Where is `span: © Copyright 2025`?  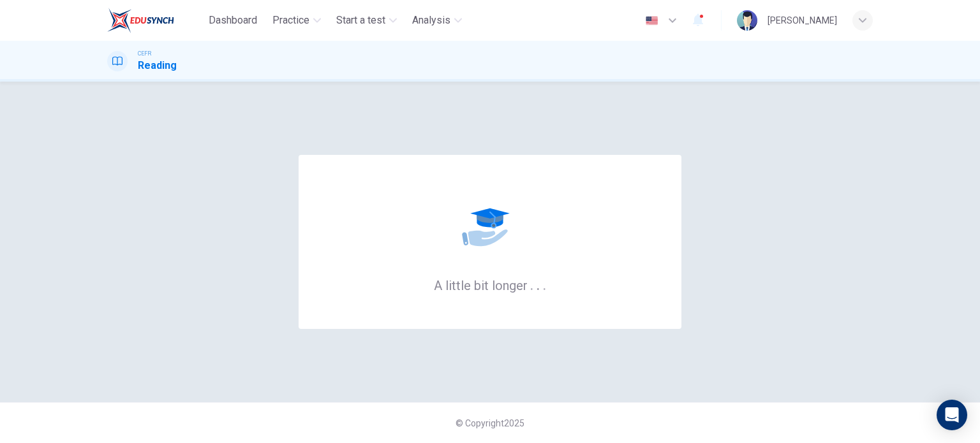
span: © Copyright 2025 is located at coordinates (490, 424).